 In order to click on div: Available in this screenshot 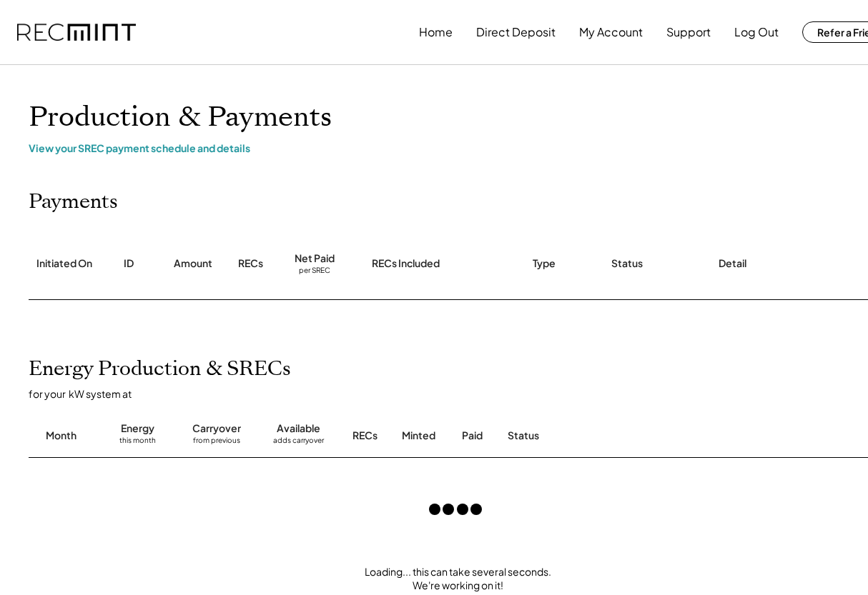, I will do `click(298, 429)`.